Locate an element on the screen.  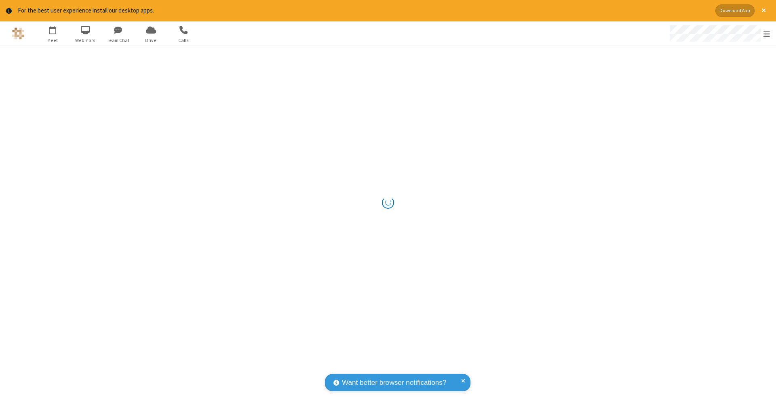
img: QA Selenium DO NOT DELETE OR CHANGE is located at coordinates (18, 34).